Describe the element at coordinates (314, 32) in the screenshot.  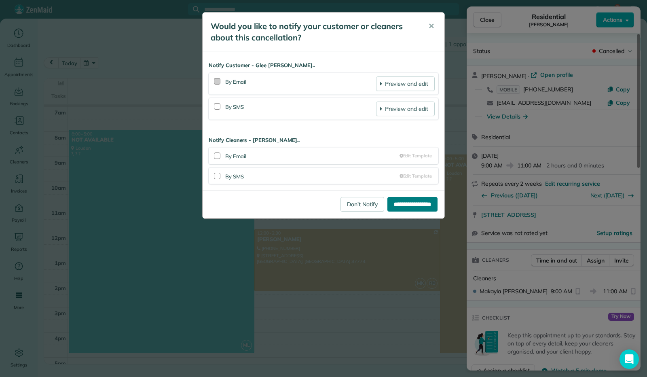
I see `h5: Would you like to notify your customer or cleaners about this cancellation?` at that location.